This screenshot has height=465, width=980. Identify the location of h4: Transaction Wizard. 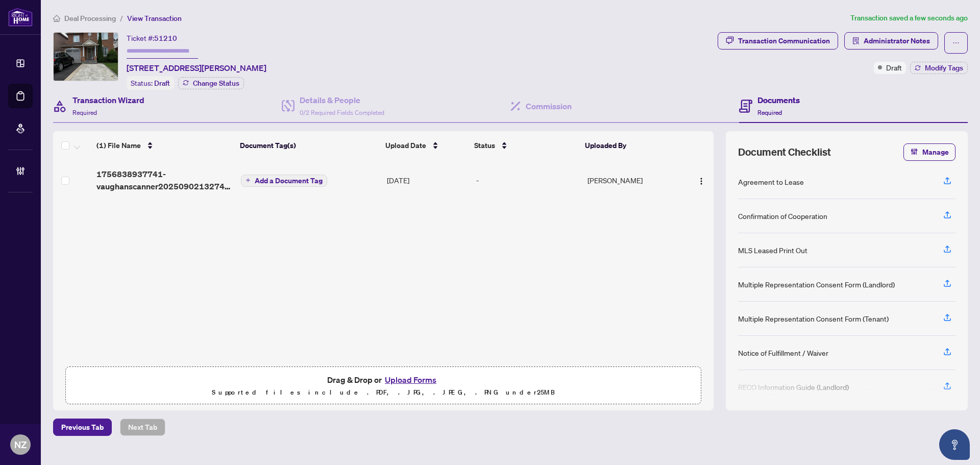
(108, 100).